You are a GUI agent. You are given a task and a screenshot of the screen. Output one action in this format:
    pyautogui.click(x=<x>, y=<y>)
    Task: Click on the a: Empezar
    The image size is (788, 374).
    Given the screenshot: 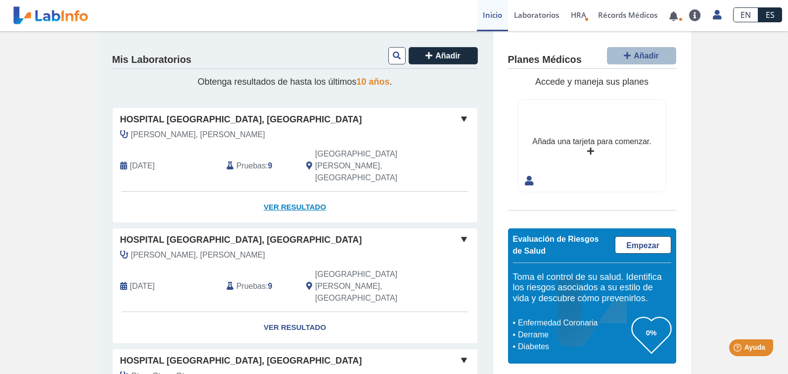 What is the action you would take?
    pyautogui.click(x=643, y=244)
    